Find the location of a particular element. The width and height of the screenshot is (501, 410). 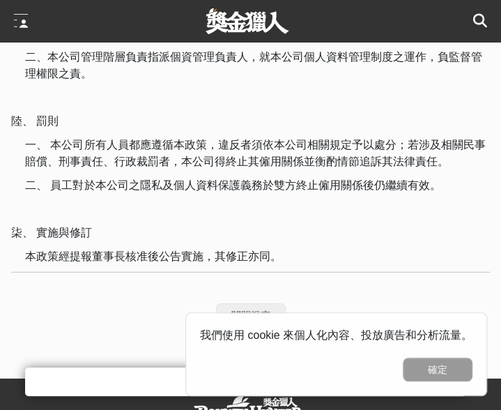

p: 安裝獎金獵人至主畫面 is located at coordinates (245, 381).